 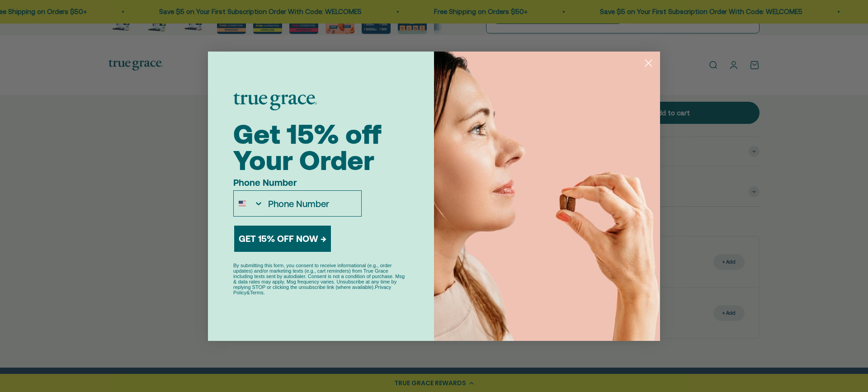 What do you see at coordinates (648, 63) in the screenshot?
I see `button: Close dialog` at bounding box center [648, 63].